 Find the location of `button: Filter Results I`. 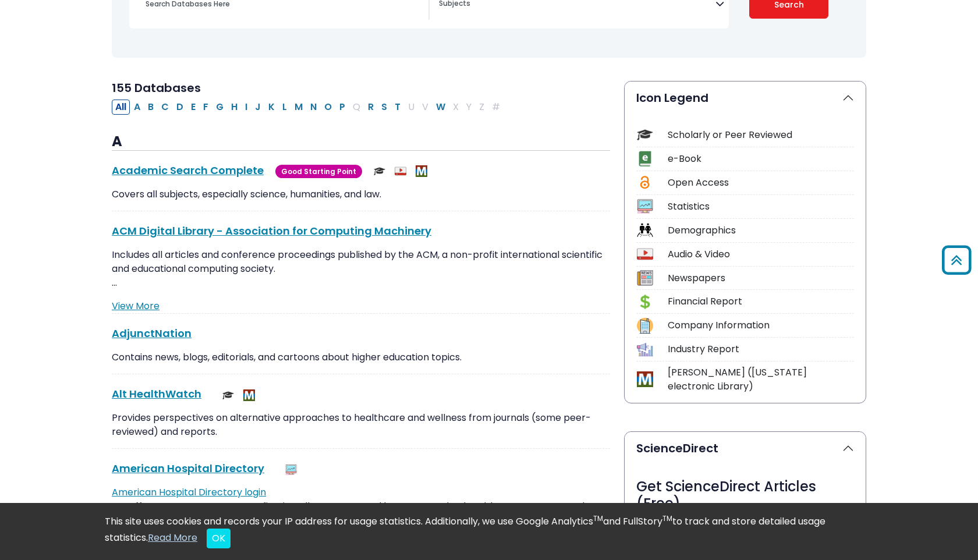

button: Filter Results I is located at coordinates (246, 107).